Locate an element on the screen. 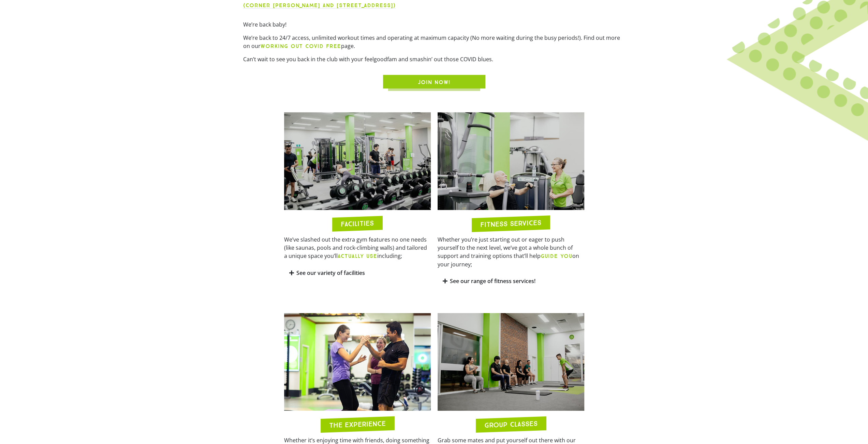  div: See our variety of facilities is located at coordinates (357, 273).